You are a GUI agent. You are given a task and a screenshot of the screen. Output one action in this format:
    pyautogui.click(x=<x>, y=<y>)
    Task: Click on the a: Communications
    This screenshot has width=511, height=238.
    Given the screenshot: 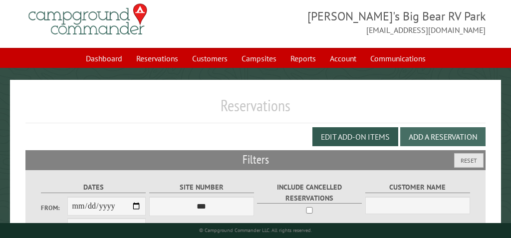 What is the action you would take?
    pyautogui.click(x=398, y=58)
    